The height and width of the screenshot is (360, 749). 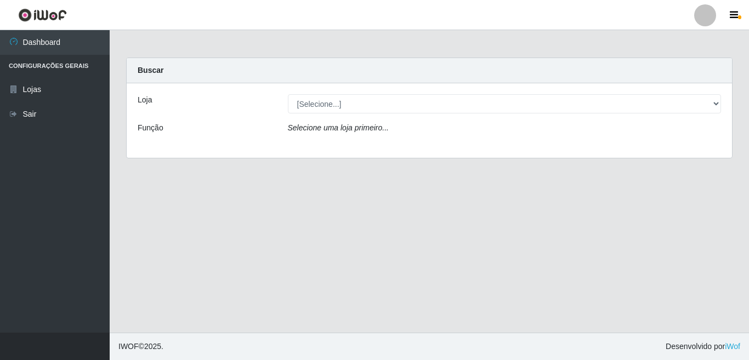 I want to click on a: iWof, so click(x=733, y=347).